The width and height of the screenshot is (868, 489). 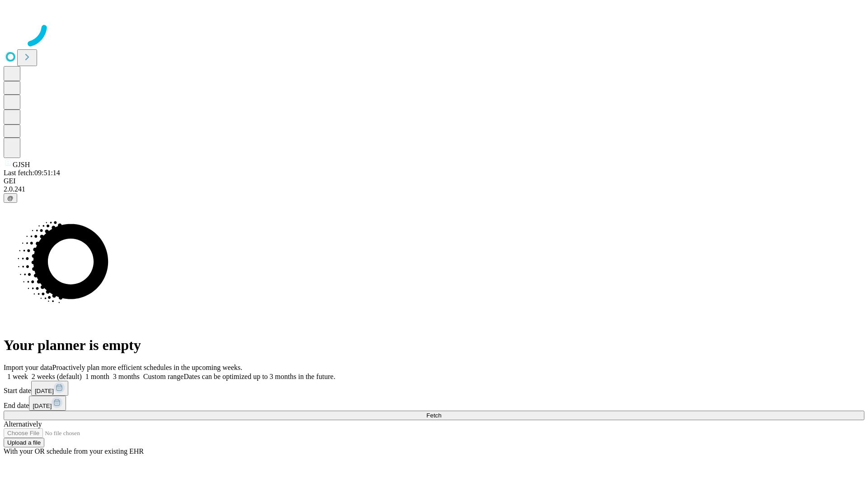 I want to click on div: GEI, so click(x=434, y=181).